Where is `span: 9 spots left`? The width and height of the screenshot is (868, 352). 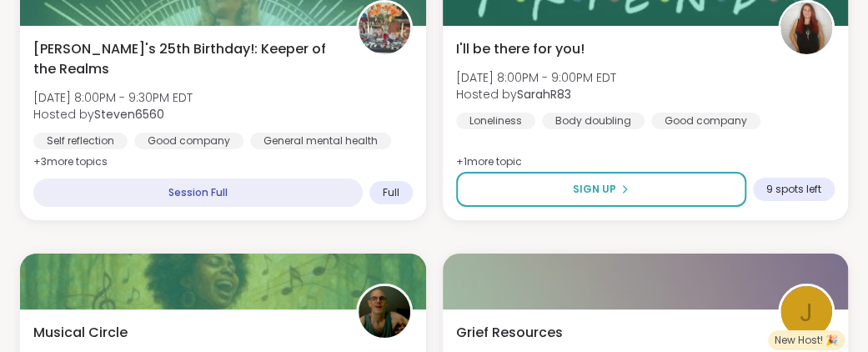
span: 9 spots left is located at coordinates (794, 189).